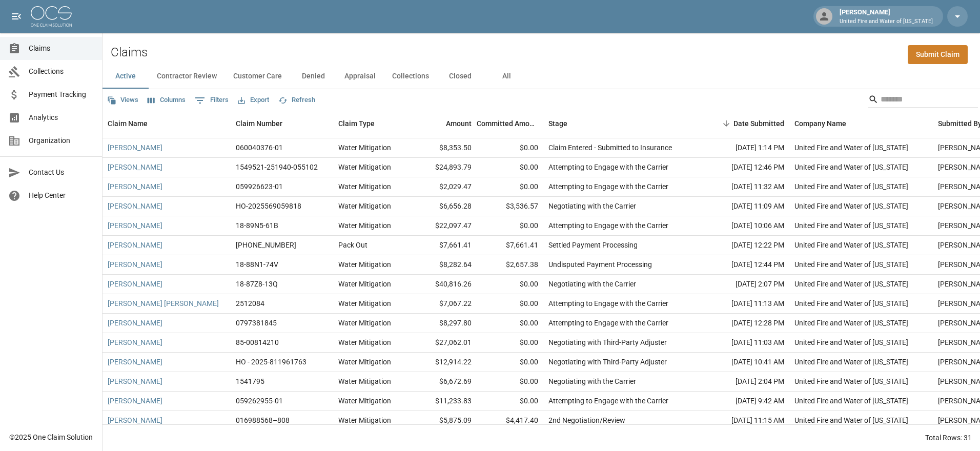 This screenshot has width=980, height=451. Describe the element at coordinates (443, 148) in the screenshot. I see `div: $8,353.50` at that location.